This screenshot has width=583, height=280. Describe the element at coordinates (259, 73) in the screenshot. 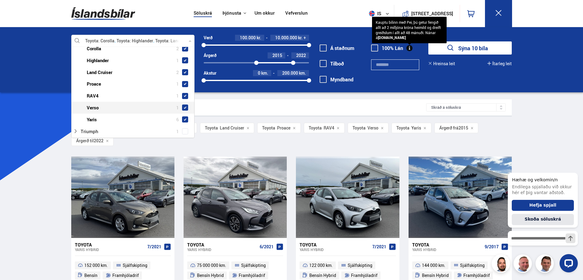

I see `span: 0` at that location.